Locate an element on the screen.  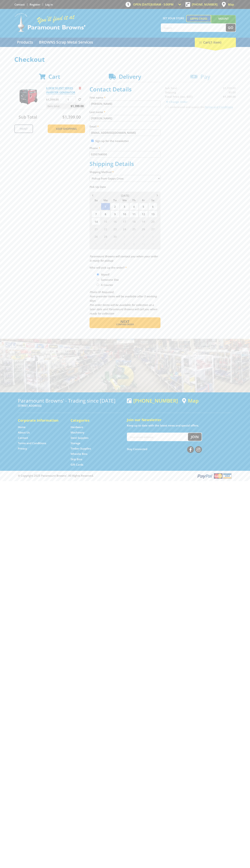
span: 22 is located at coordinates (106, 229).